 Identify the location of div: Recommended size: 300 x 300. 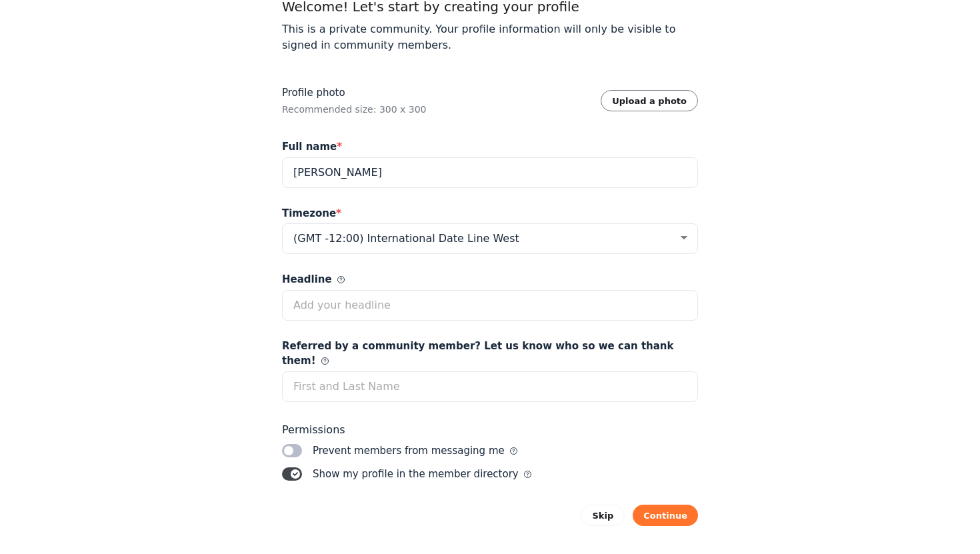
(354, 109).